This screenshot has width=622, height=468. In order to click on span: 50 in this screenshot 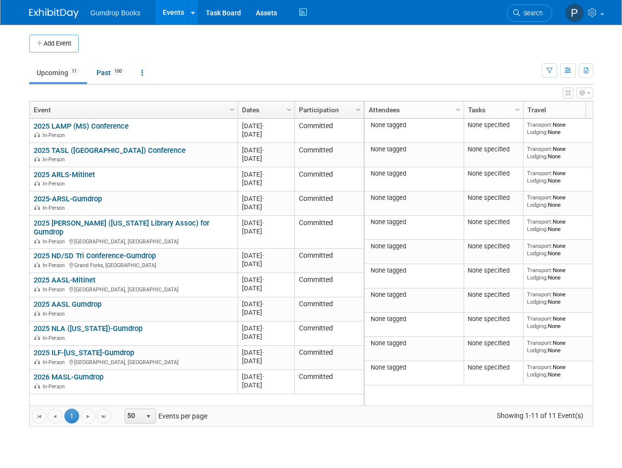, I will do `click(134, 416)`.